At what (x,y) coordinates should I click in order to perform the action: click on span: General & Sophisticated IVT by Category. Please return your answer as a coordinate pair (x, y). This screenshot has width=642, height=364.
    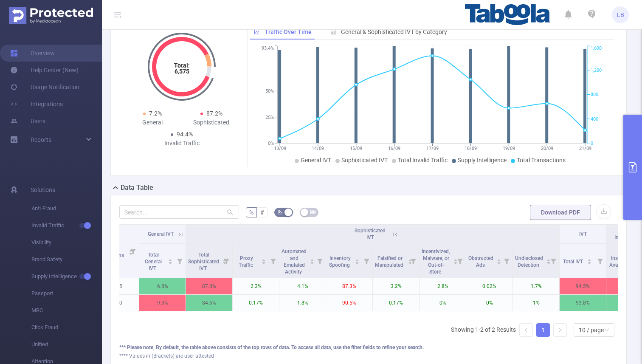
    Looking at the image, I should click on (394, 32).